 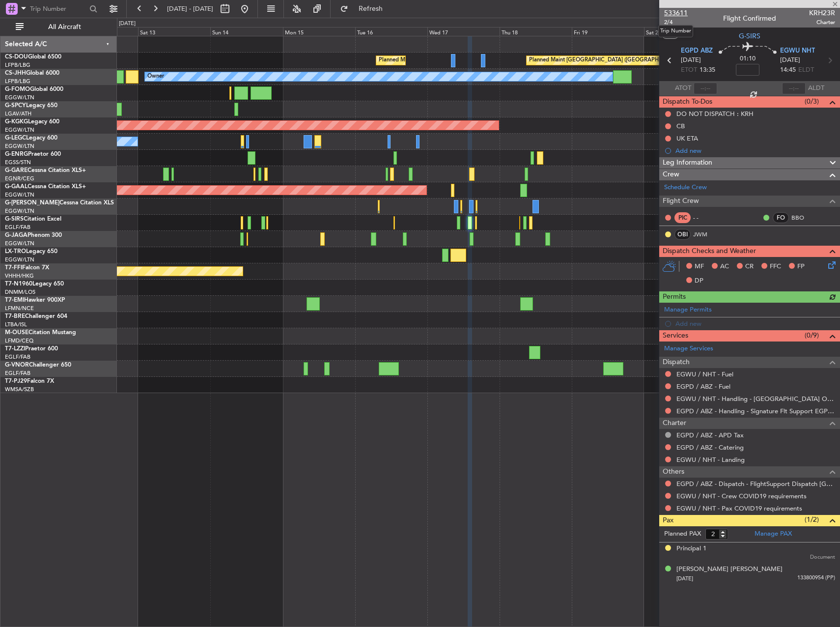 I want to click on span: G-GARE, so click(x=16, y=171).